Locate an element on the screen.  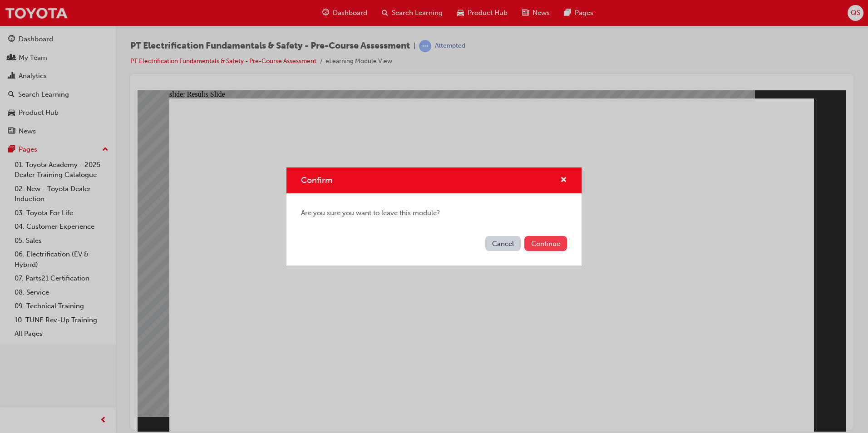
span: cross-icon is located at coordinates (563, 181).